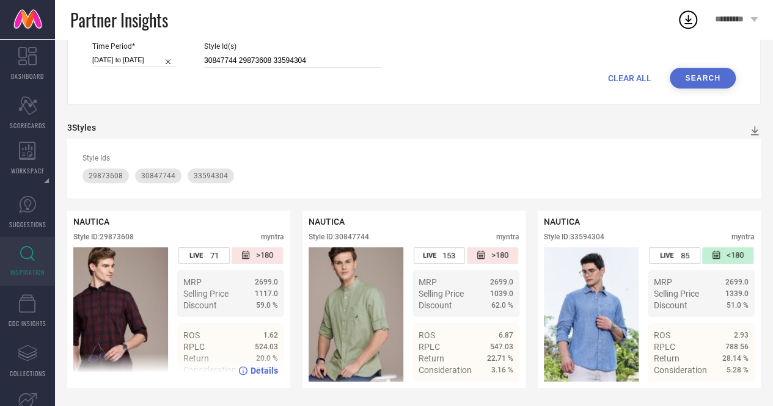 This screenshot has width=773, height=406. Describe the element at coordinates (735, 255) in the screenshot. I see `span: <180` at that location.